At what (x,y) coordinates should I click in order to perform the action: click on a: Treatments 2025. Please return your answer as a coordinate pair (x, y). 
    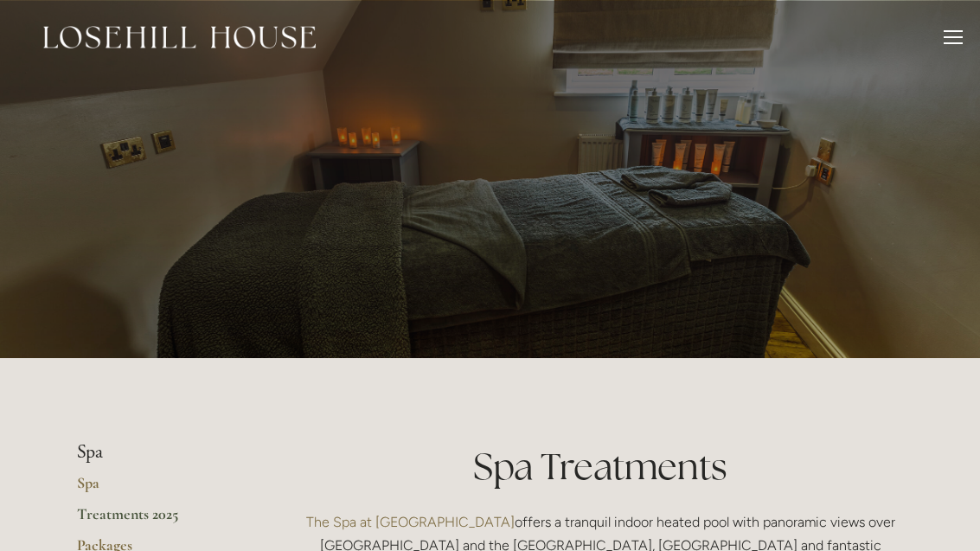
    Looking at the image, I should click on (160, 520).